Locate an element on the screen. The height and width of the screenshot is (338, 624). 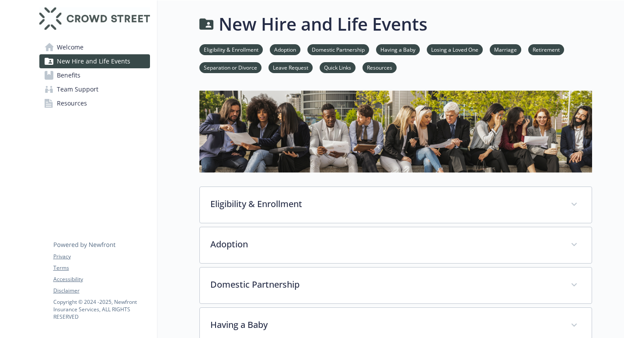
a: Disclaimer is located at coordinates (102, 291).